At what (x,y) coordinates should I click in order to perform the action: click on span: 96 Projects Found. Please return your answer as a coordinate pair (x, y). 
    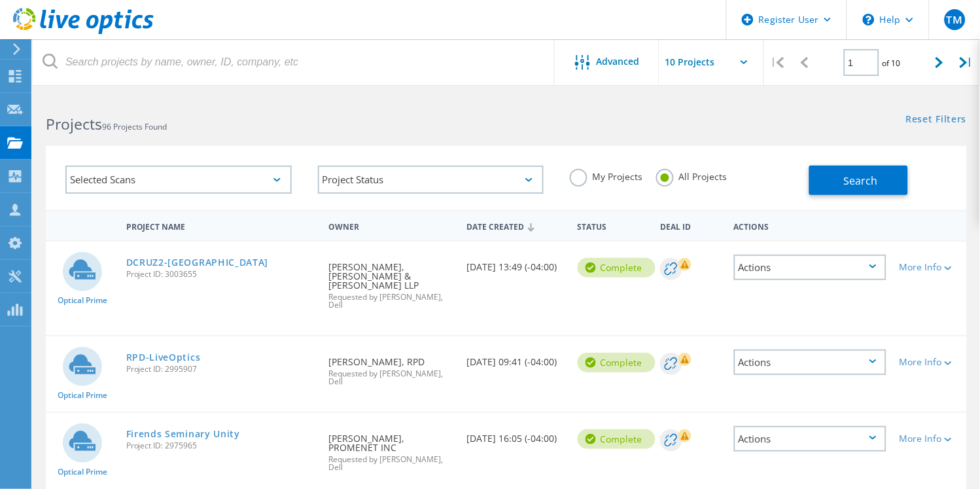
    Looking at the image, I should click on (134, 126).